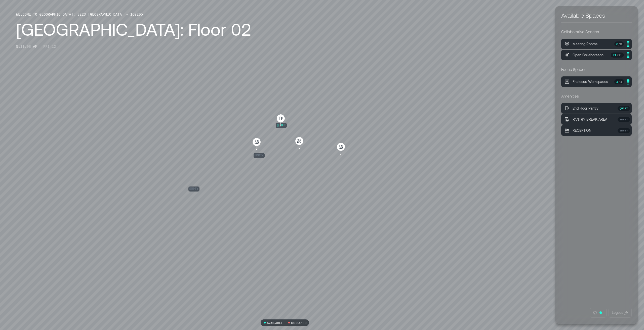 The height and width of the screenshot is (330, 644). I want to click on p: Available Spaces, so click(583, 15).